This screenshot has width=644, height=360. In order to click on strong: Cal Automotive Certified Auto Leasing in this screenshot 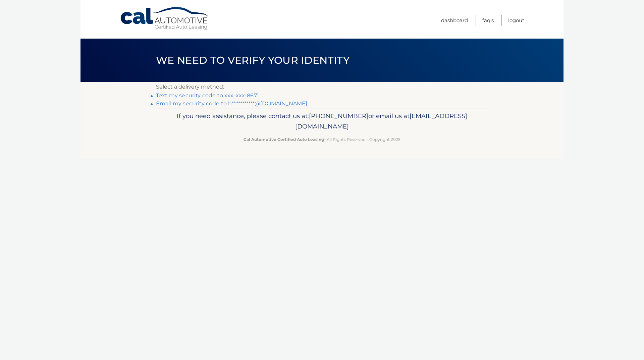, I will do `click(284, 139)`.